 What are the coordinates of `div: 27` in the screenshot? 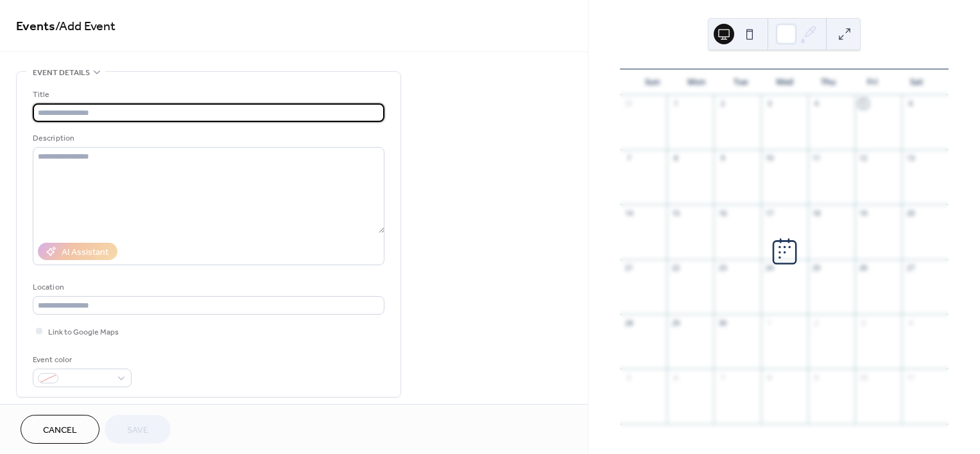 It's located at (910, 268).